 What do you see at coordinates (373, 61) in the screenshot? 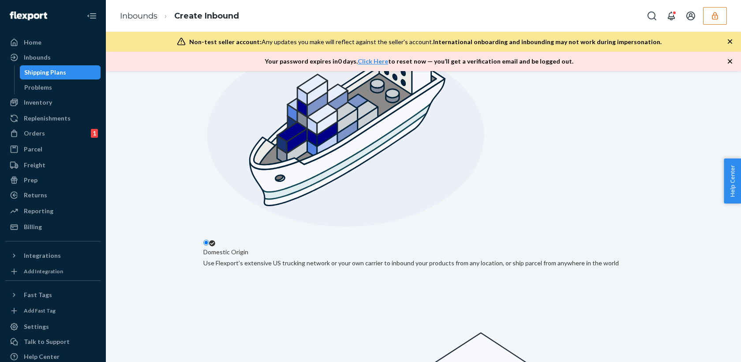
I see `a: Click Here` at bounding box center [373, 61].